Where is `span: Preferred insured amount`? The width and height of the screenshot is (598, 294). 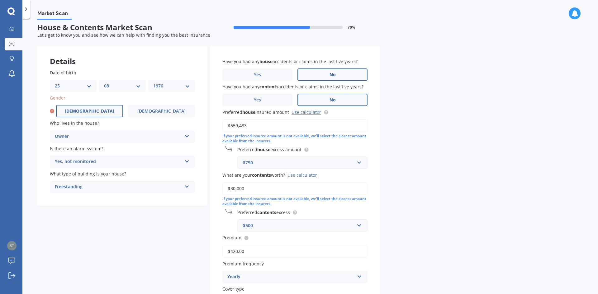 span: Preferred insured amount is located at coordinates (256, 112).